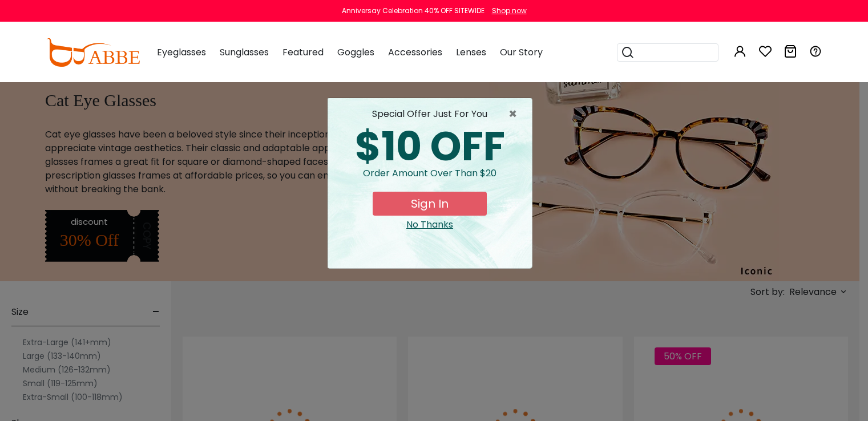 The image size is (868, 421). Describe the element at coordinates (245, 52) in the screenshot. I see `span: Sunglasses` at that location.